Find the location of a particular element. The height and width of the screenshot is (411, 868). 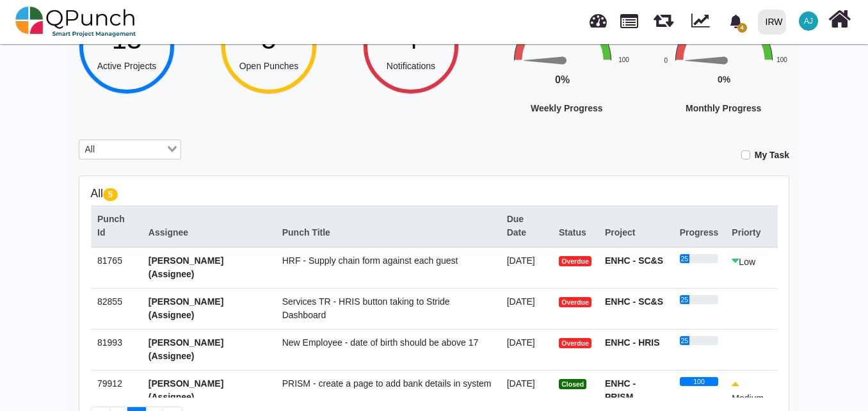

span: Abdullah Jahangir is located at coordinates (808, 21).